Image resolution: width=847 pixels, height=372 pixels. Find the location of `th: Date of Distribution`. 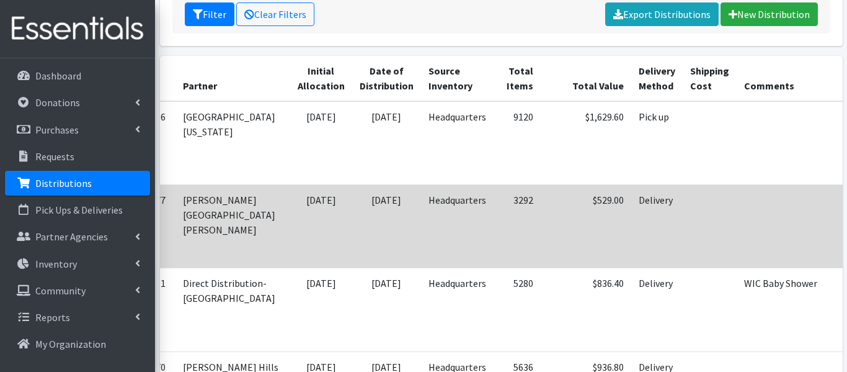

th: Date of Distribution is located at coordinates (386, 78).